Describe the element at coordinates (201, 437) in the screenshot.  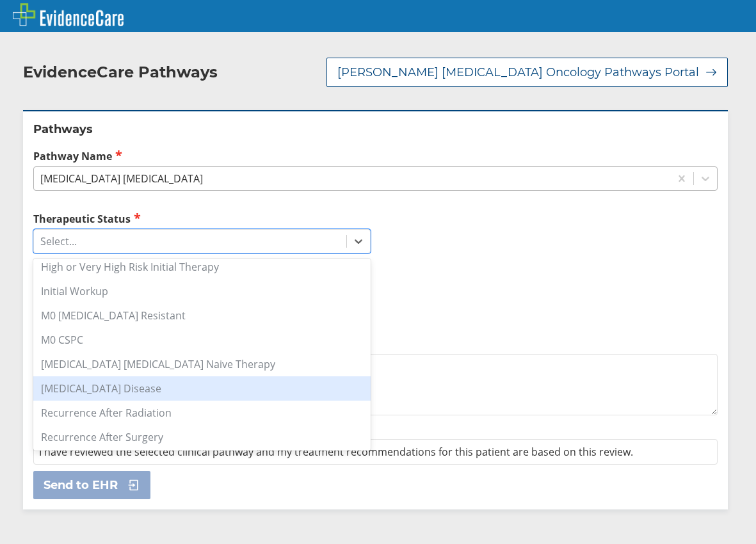
I see `div: Recurrence After Surgery` at that location.